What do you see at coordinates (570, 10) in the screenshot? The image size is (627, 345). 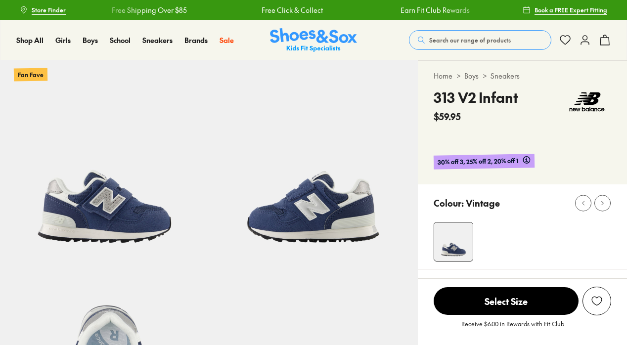 I see `span: Book a FREE Expert Fitting` at bounding box center [570, 10].